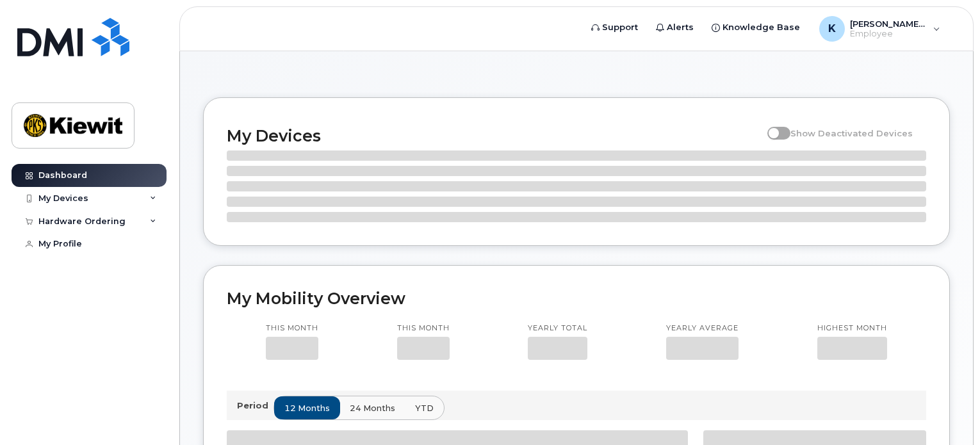  Describe the element at coordinates (493, 136) in the screenshot. I see `h2: My Devices` at that location.